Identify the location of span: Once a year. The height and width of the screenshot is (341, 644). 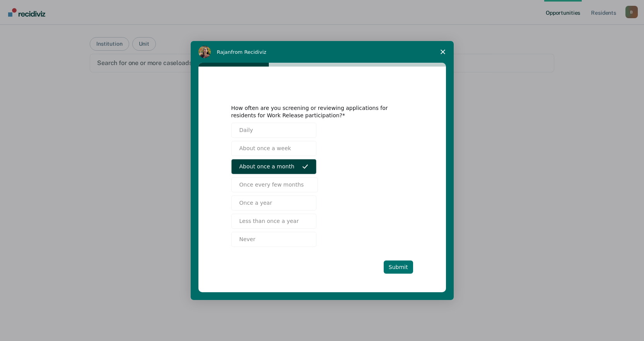
(255, 203).